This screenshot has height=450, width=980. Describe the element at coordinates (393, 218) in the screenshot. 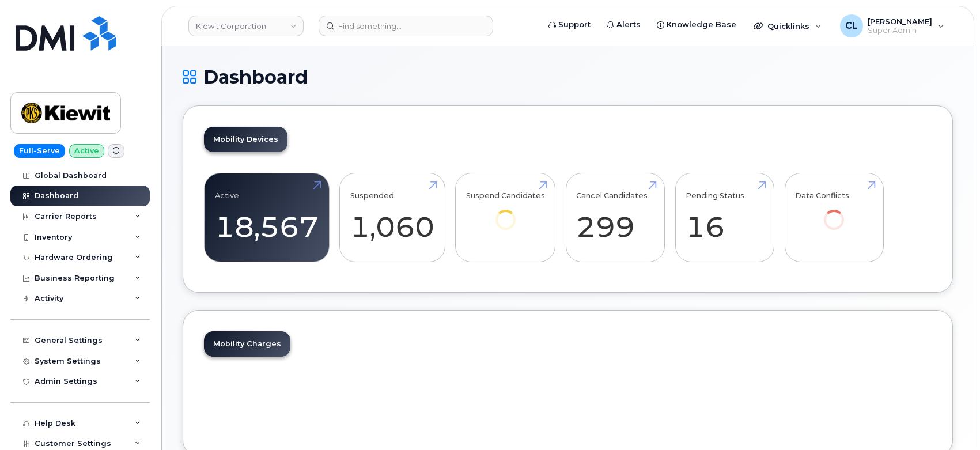

I see `a: Suspended 1,060` at that location.